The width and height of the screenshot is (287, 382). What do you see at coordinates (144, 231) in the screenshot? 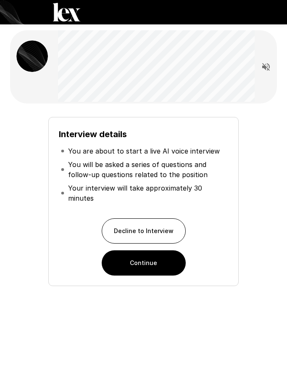
I see `button: Decline to Interview` at bounding box center [144, 231].